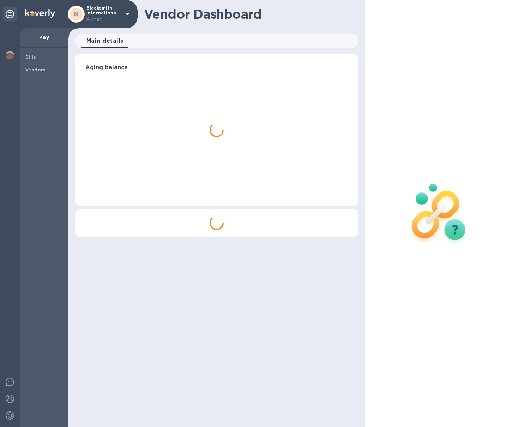 This screenshot has width=513, height=427. I want to click on h1: Vendor Dashboard, so click(249, 14).